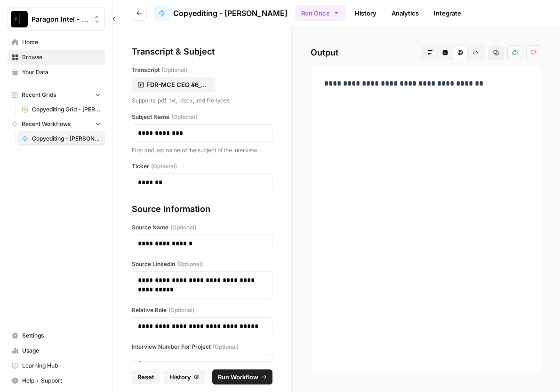  I want to click on span: Paragon Intel - Copyediting, so click(60, 19).